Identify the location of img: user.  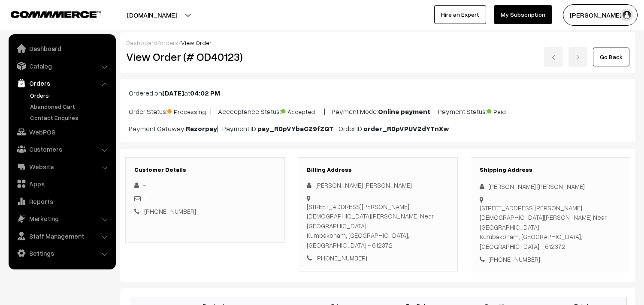
(627, 15).